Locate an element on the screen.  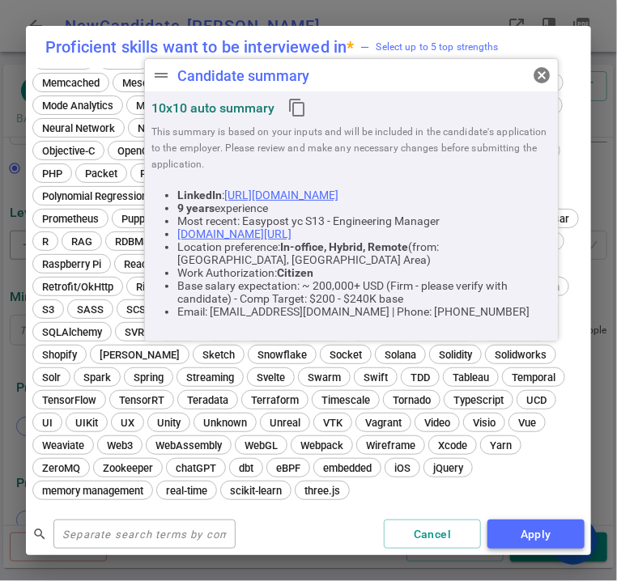
span: Terraform is located at coordinates (274, 400).